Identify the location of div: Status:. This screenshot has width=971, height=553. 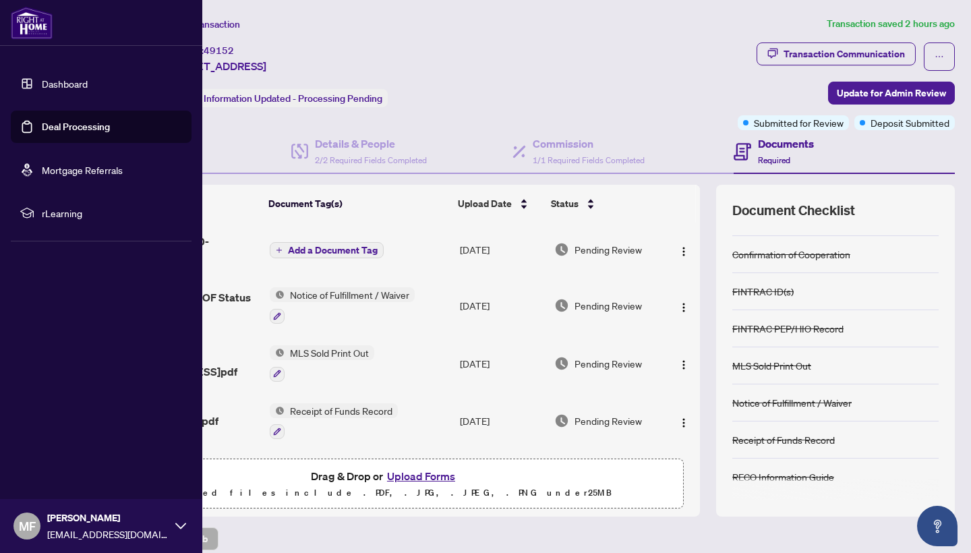
(277, 98).